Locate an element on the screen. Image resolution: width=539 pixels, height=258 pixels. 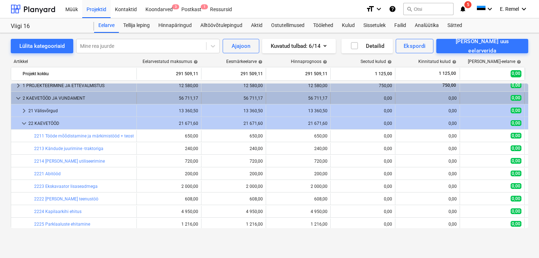
div: Viigi 16 is located at coordinates (48, 26).